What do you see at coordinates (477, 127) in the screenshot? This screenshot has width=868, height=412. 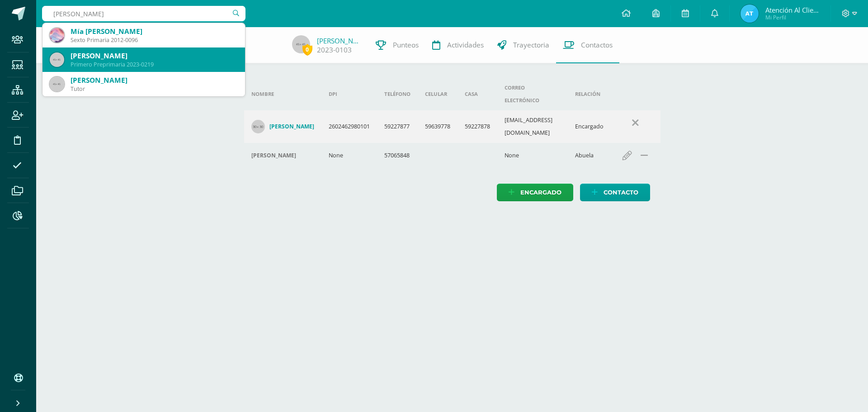 I see `td: 59227878` at bounding box center [477, 127].